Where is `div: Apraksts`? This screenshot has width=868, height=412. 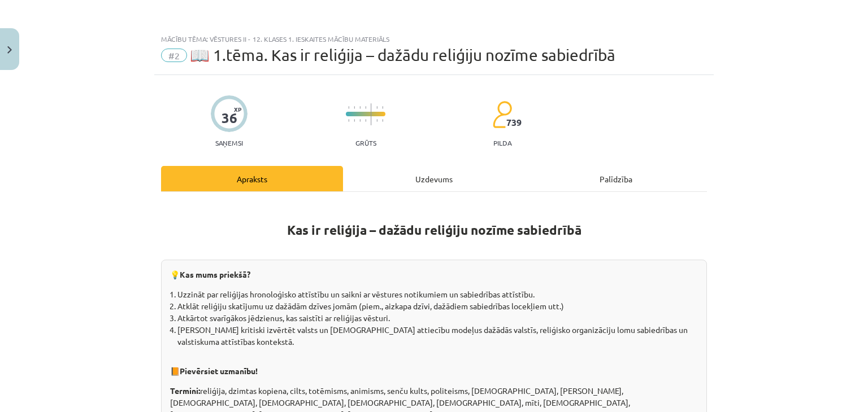 div: Apraksts is located at coordinates (252, 179).